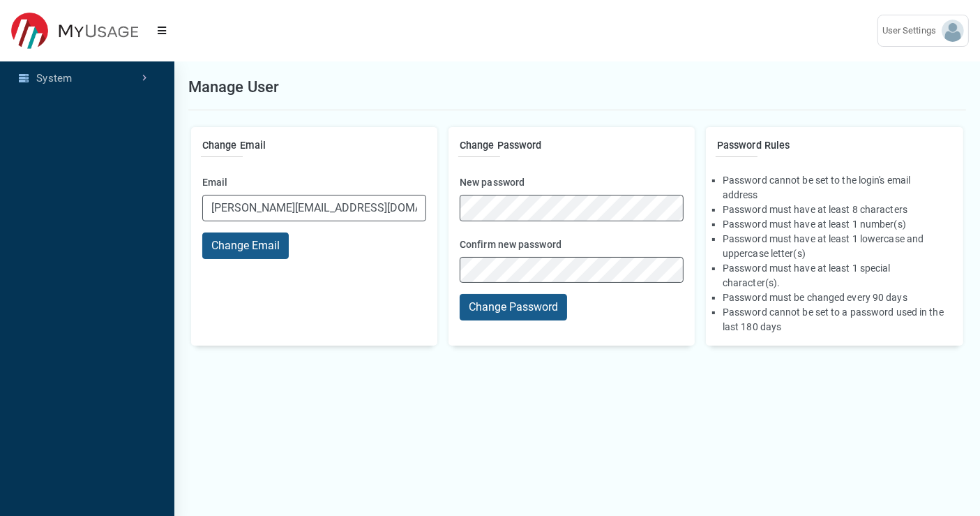  Describe the element at coordinates (923, 31) in the screenshot. I see `a: User Settings` at that location.